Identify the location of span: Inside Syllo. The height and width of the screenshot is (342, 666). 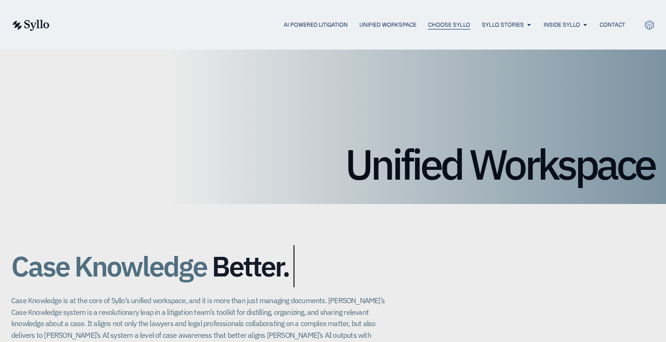
(562, 25).